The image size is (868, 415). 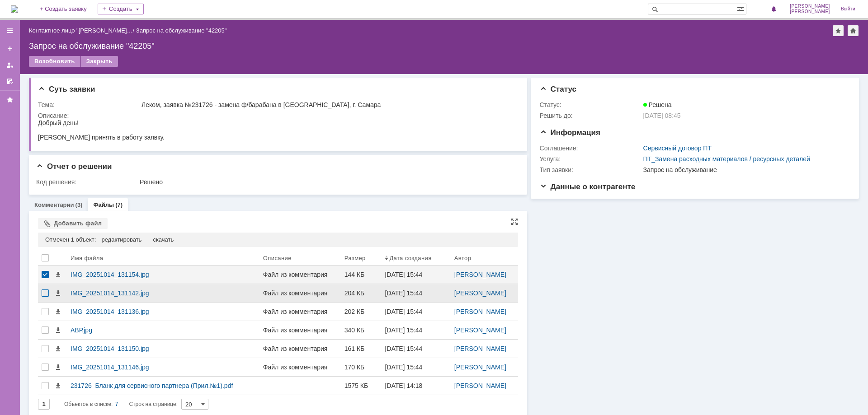 I want to click on span: Расширенный поиск, so click(x=741, y=8).